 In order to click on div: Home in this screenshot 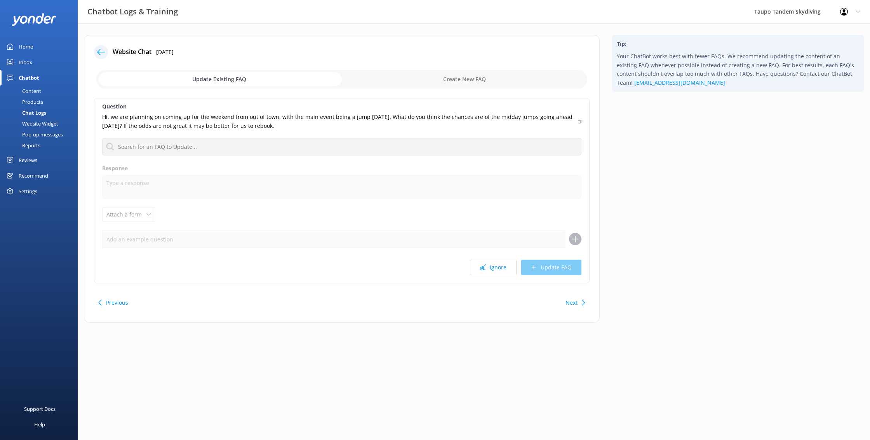, I will do `click(26, 47)`.